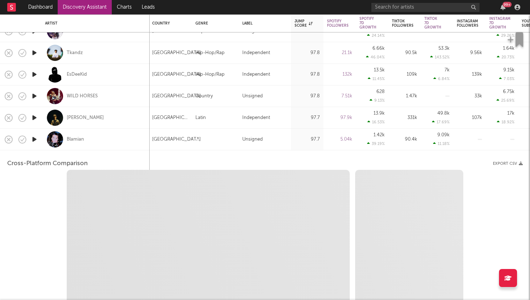  Describe the element at coordinates (340, 96) in the screenshot. I see `div: 7.51k` at that location.